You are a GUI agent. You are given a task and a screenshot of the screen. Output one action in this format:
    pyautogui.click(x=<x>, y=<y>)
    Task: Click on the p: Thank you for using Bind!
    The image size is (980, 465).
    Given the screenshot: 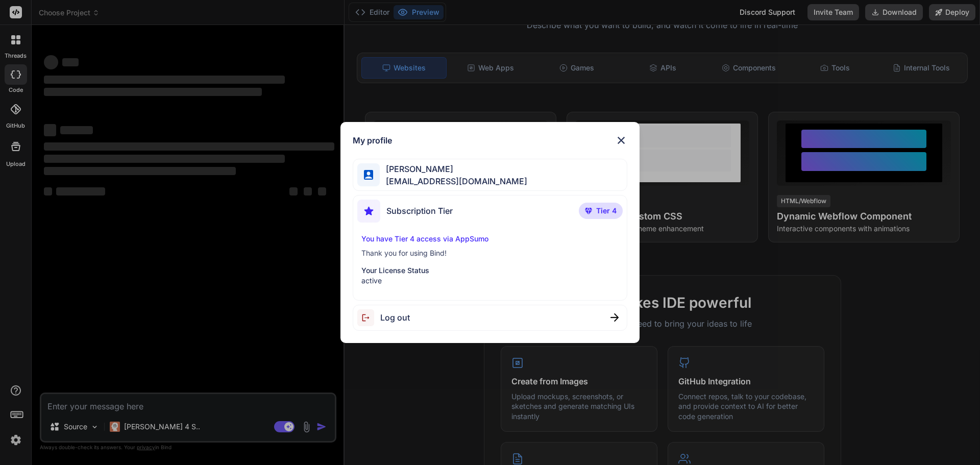 What is the action you would take?
    pyautogui.click(x=490, y=253)
    